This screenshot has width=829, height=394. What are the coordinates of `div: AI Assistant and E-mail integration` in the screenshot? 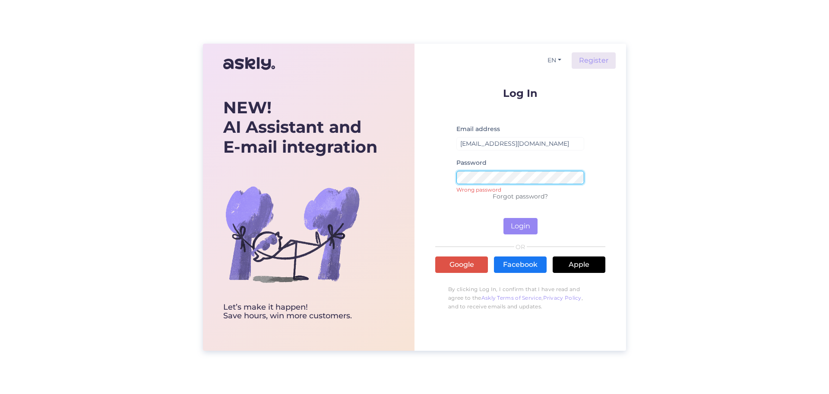 It's located at (300, 127).